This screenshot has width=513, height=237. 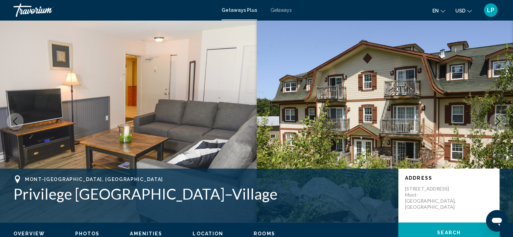 I want to click on button: Overview, so click(x=29, y=234).